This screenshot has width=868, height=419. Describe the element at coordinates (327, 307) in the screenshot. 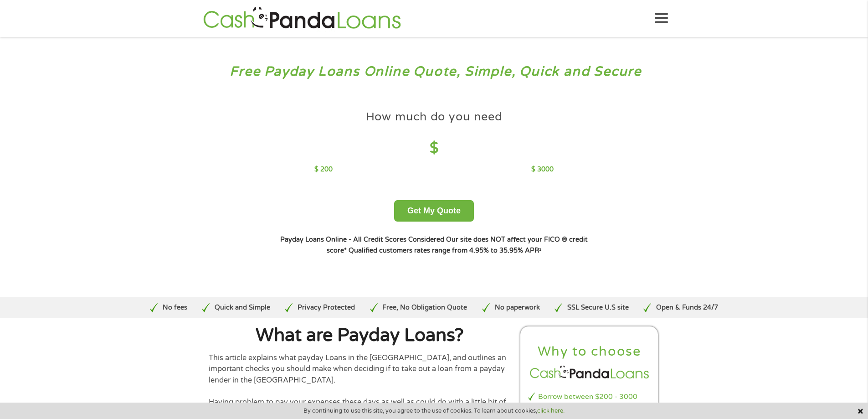

I see `p: Privacy Protected` at that location.